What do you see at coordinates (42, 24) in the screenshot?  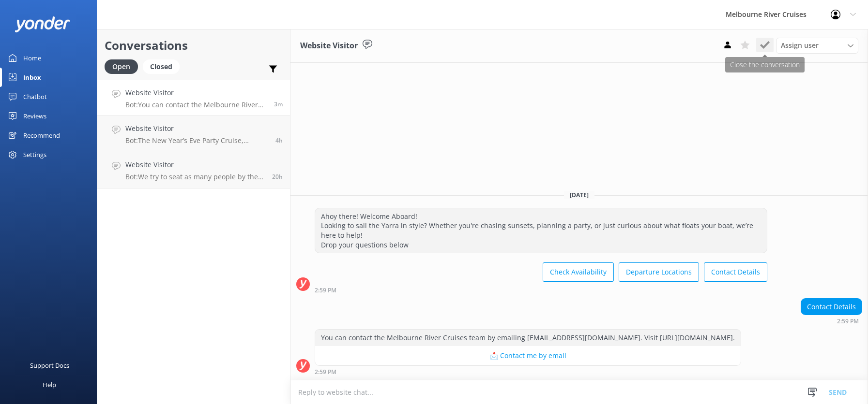 I see `img: yonder-white-logo.png` at bounding box center [42, 24].